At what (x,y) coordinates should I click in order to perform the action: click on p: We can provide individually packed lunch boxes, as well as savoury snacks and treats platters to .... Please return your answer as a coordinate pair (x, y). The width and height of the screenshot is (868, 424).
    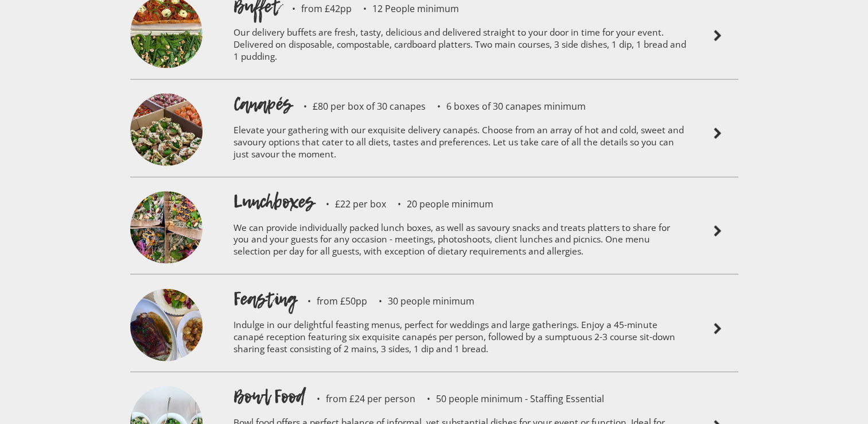
    Looking at the image, I should click on (460, 241).